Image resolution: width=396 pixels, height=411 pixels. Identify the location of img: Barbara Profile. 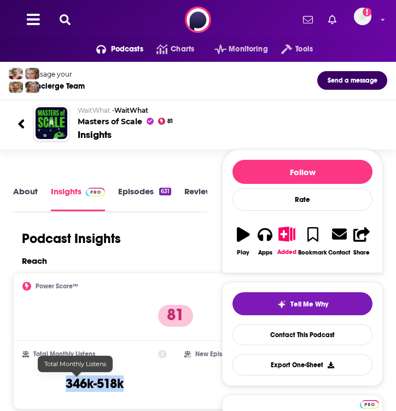
(32, 87).